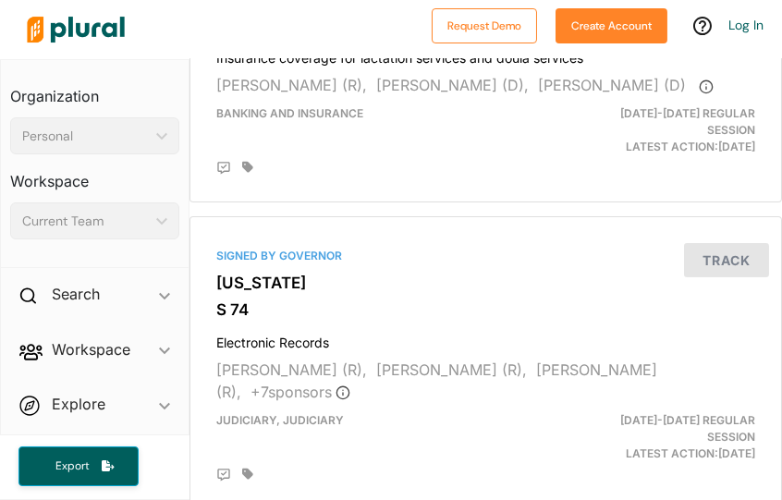 The height and width of the screenshot is (500, 782). I want to click on button: Track, so click(727, 260).